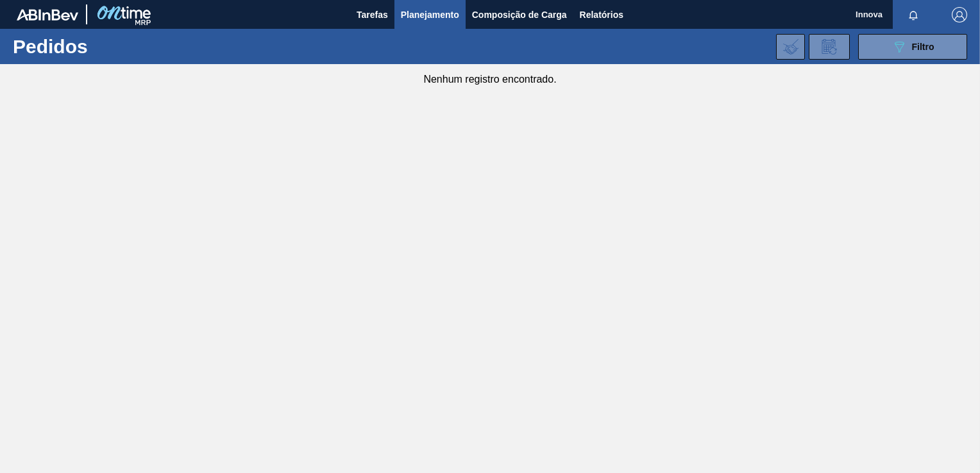 The height and width of the screenshot is (473, 980). What do you see at coordinates (519, 15) in the screenshot?
I see `span: Composição de Carga` at bounding box center [519, 15].